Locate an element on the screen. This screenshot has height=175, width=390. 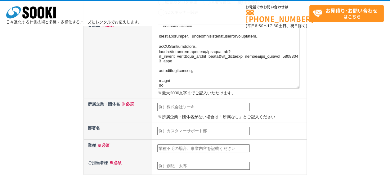
p: 日々進化する計測技術と多種・多様化するニーズにレンタルでお応えします。 is located at coordinates (74, 22).